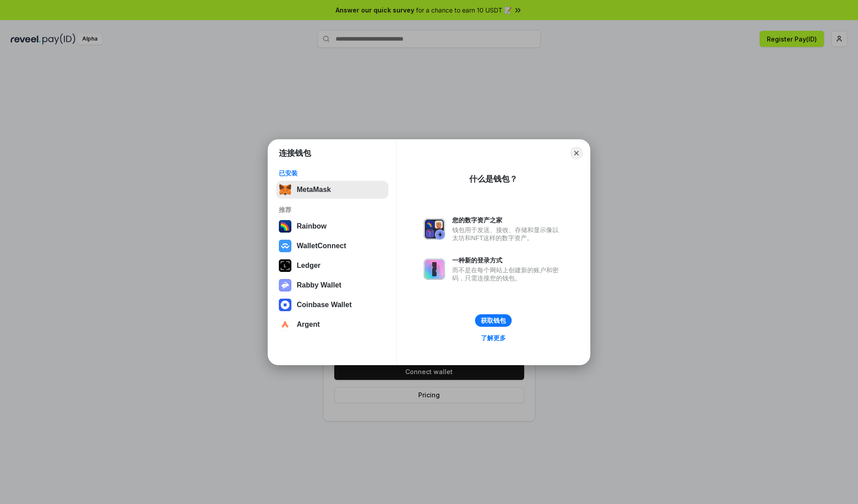 The width and height of the screenshot is (858, 504). I want to click on button: Coinbase Wallet, so click(332, 305).